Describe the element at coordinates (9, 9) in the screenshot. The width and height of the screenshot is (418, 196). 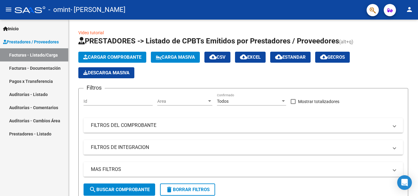
I see `mat-icon: menu` at that location.